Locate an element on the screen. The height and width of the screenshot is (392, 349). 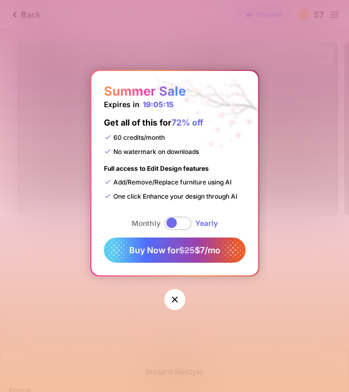
span: 72% off is located at coordinates (188, 122).